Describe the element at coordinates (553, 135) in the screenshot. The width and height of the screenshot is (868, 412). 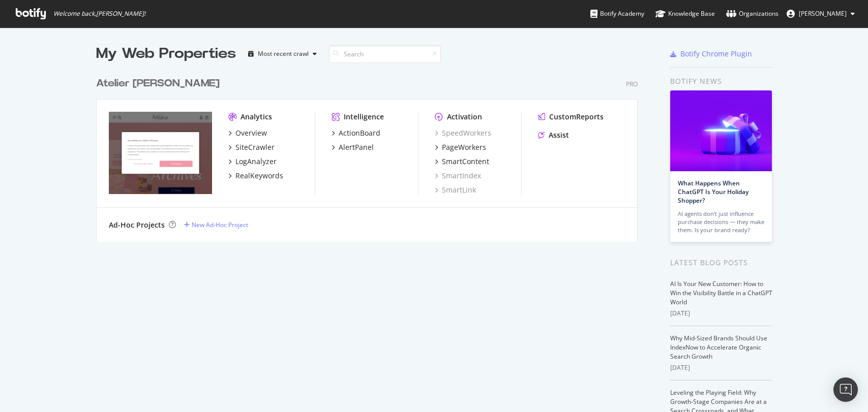
I see `a: Assist` at that location.